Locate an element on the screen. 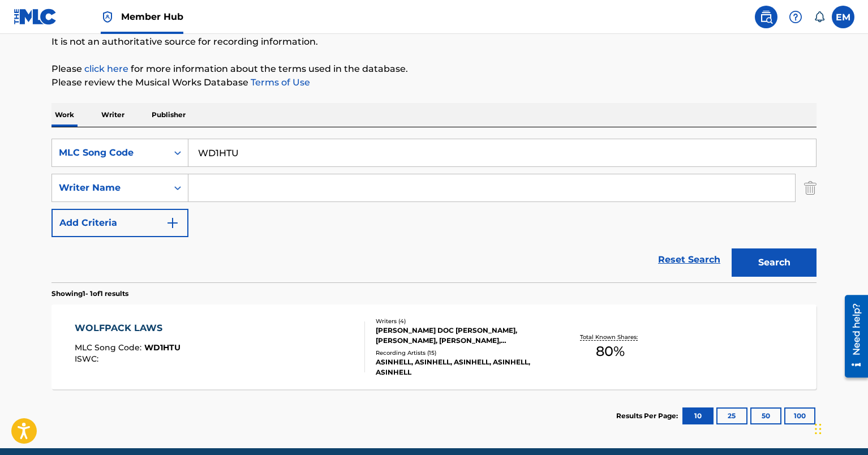  span: Member Hub is located at coordinates (153, 17).